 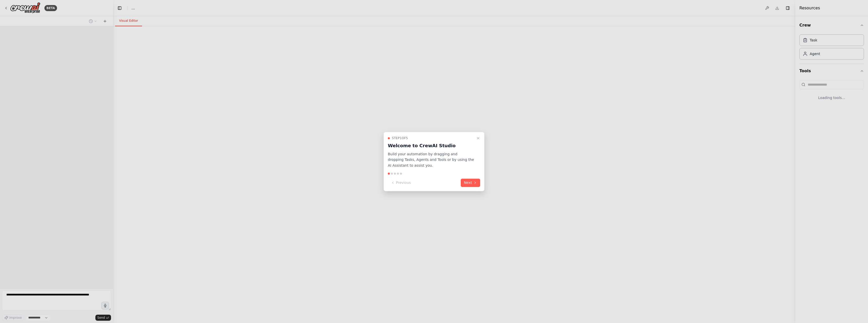 I want to click on button: Next, so click(x=470, y=182).